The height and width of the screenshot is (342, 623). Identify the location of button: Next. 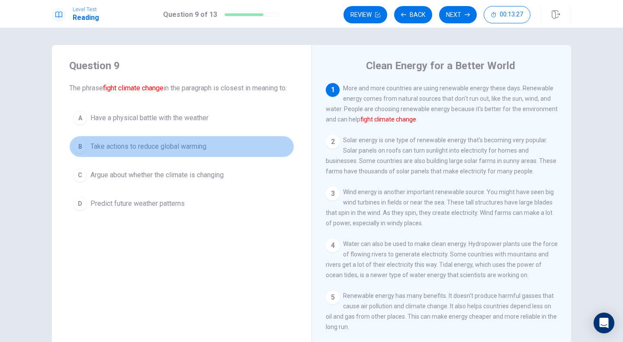
(458, 15).